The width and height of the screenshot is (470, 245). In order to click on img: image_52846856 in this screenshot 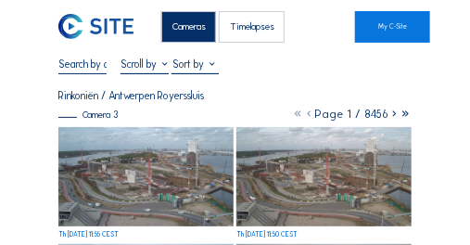, I will do `click(145, 176)`.